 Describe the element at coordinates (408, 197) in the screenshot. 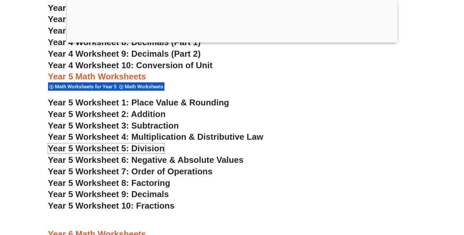

I see `div: Chat Widget` at that location.